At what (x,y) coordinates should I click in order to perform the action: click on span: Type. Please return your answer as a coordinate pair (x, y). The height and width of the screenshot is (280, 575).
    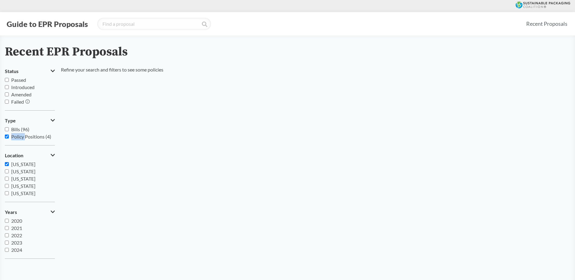
    Looking at the image, I should click on (10, 121).